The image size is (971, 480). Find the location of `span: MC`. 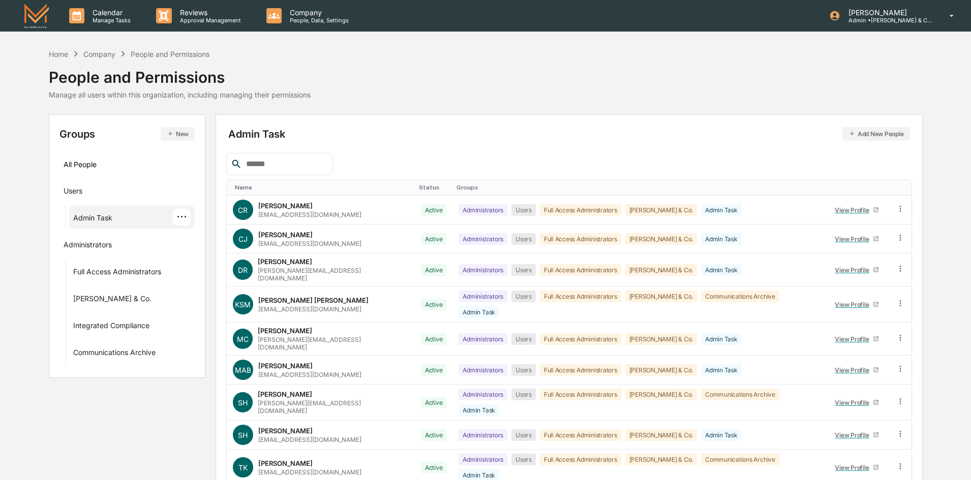

span: MC is located at coordinates (242, 339).